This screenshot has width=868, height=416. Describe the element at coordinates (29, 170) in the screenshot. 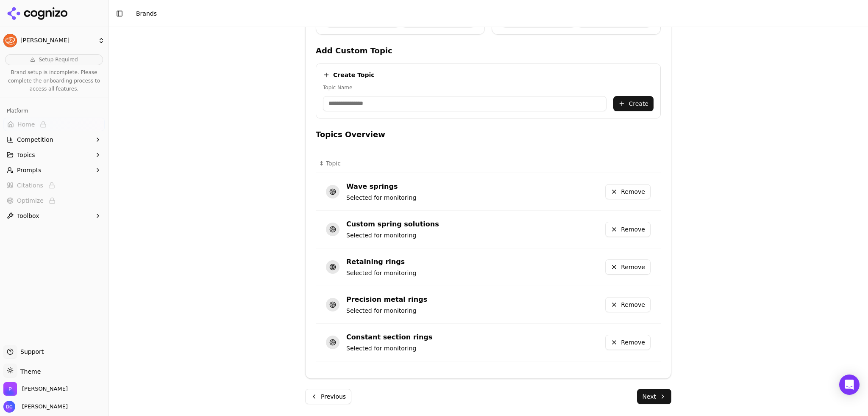

I see `span: Prompts` at that location.